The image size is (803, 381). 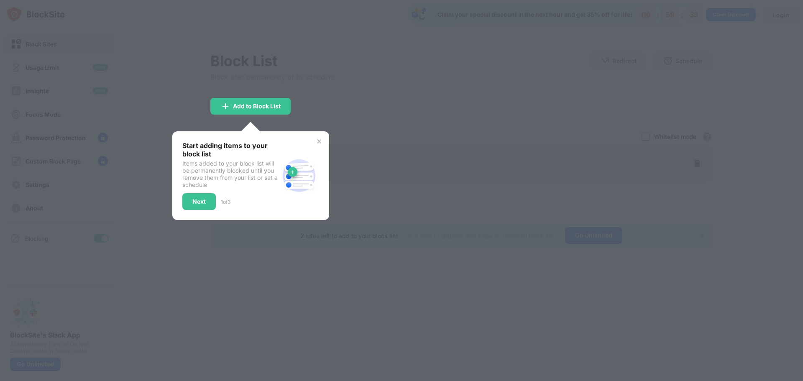 I want to click on img: block-site.svg, so click(x=299, y=176).